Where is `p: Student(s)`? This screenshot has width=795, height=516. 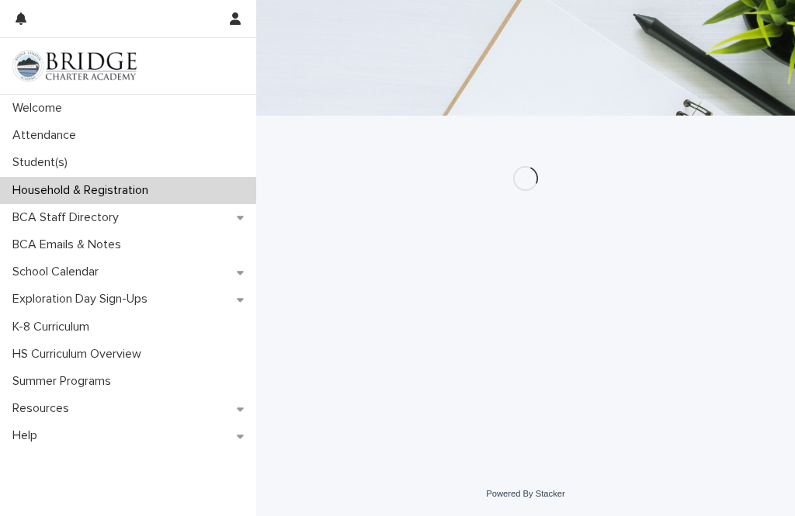
p: Student(s) is located at coordinates (43, 162).